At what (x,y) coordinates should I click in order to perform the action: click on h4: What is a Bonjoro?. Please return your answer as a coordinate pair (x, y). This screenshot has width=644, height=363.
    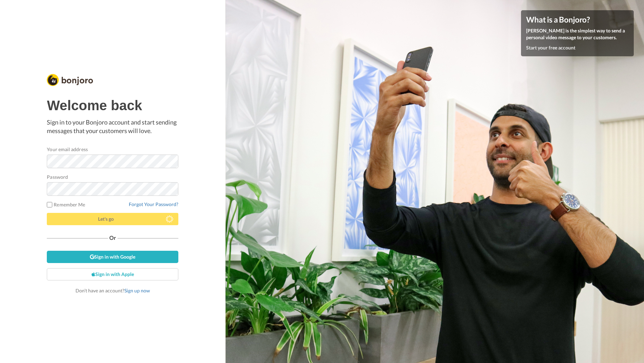
    Looking at the image, I should click on (577, 19).